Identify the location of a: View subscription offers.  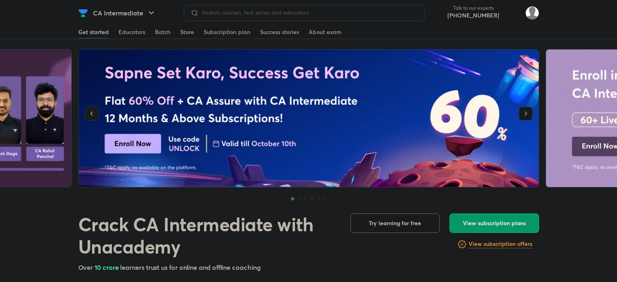
(500, 244).